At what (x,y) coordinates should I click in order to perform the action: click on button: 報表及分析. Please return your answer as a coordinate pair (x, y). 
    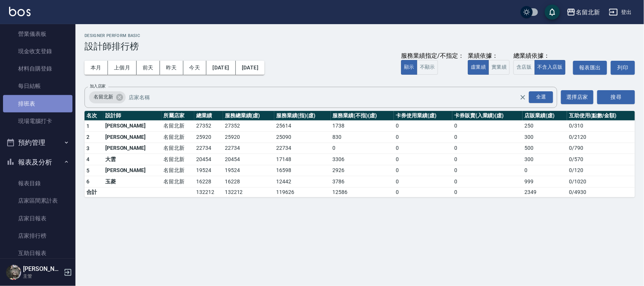
    Looking at the image, I should click on (38, 162).